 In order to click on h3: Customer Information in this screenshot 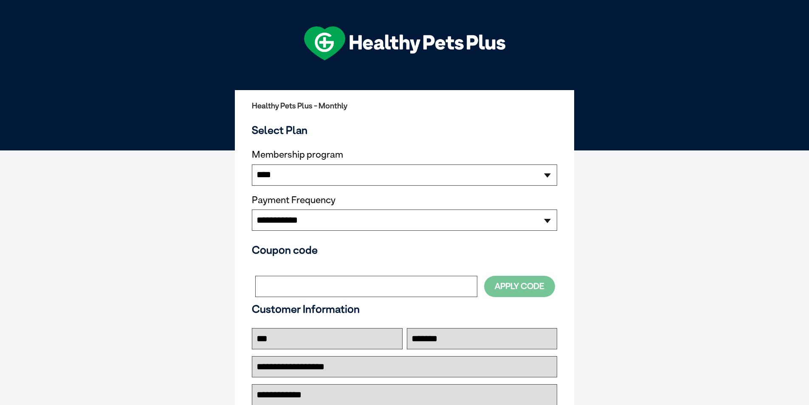, I will do `click(404, 309)`.